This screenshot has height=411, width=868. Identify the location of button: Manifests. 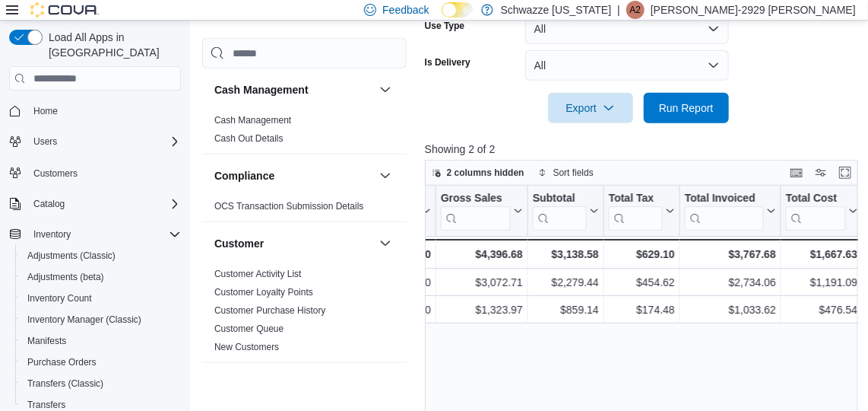
(101, 340).